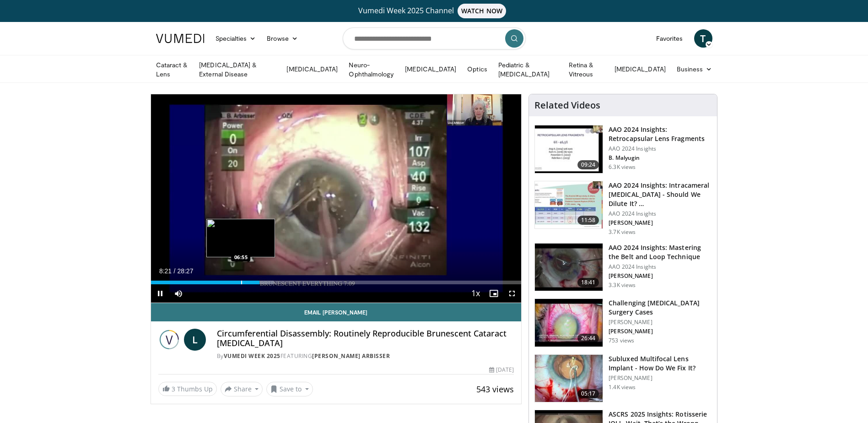 Image resolution: width=868 pixels, height=423 pixels. What do you see at coordinates (195, 340) in the screenshot?
I see `span: L` at bounding box center [195, 340].